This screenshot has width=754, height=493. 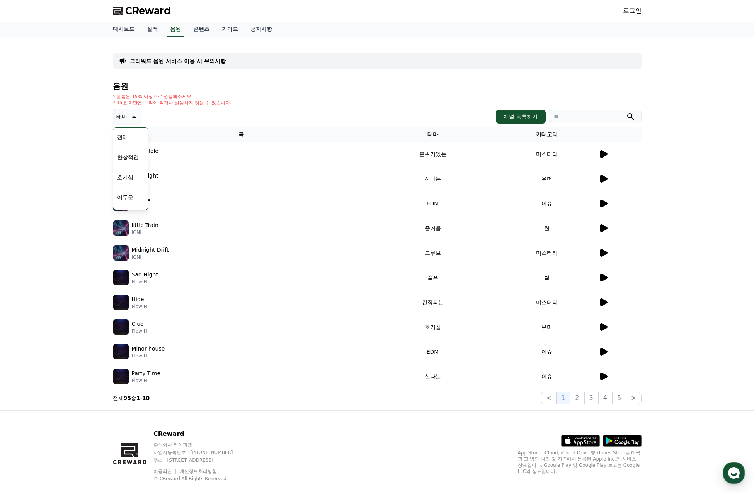 I want to click on p: * 35초 미만은 수익이 적거나 발생하지 않을 수 있습니다., so click(x=172, y=103).